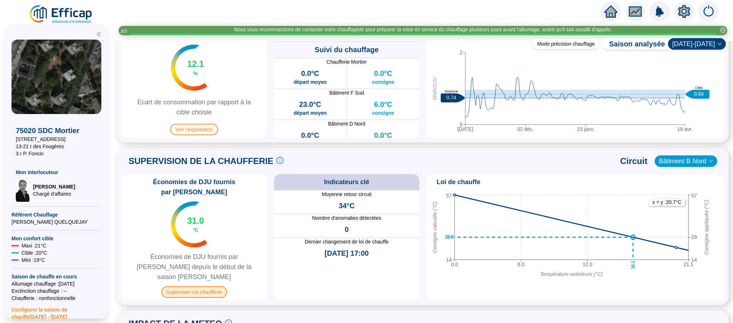  I want to click on span: Bâtiment B Nord, so click(686, 161).